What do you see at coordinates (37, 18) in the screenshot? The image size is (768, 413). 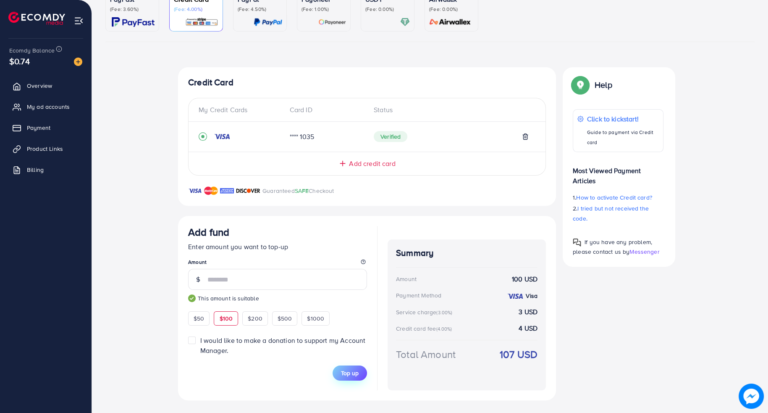 I see `a: logo` at bounding box center [37, 18].